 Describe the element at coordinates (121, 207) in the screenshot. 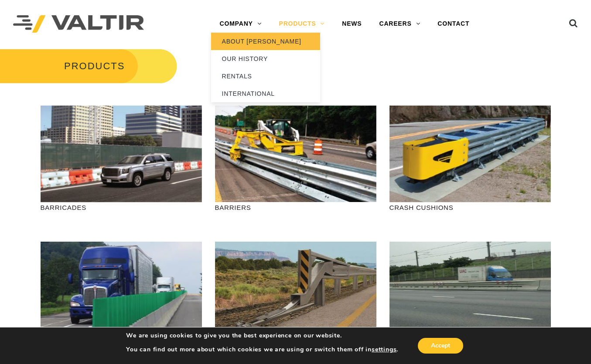

I see `p: BARRICADES` at that location.